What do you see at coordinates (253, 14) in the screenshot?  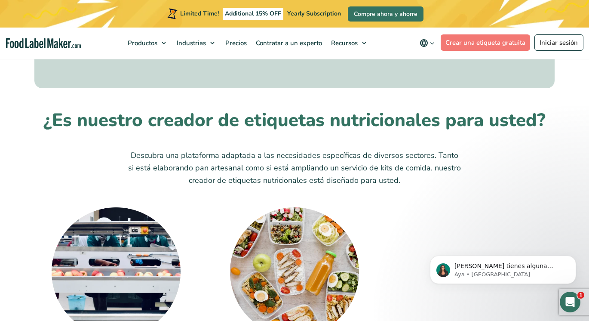 I see `span: Additional 15% OFF` at bounding box center [253, 14].